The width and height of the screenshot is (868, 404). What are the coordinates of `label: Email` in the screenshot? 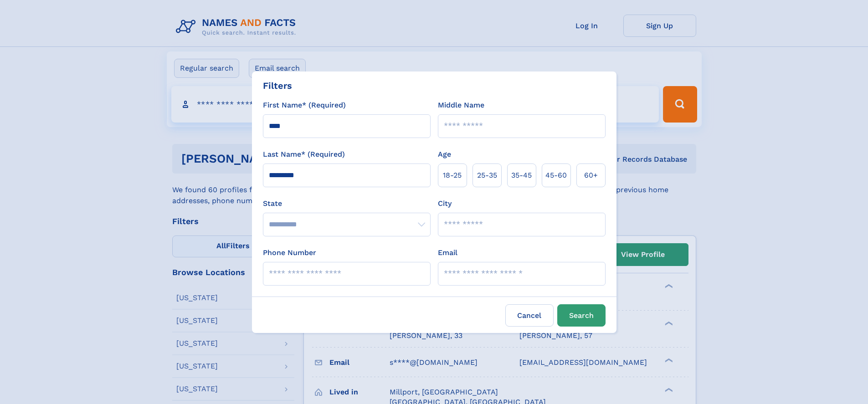 It's located at (448, 253).